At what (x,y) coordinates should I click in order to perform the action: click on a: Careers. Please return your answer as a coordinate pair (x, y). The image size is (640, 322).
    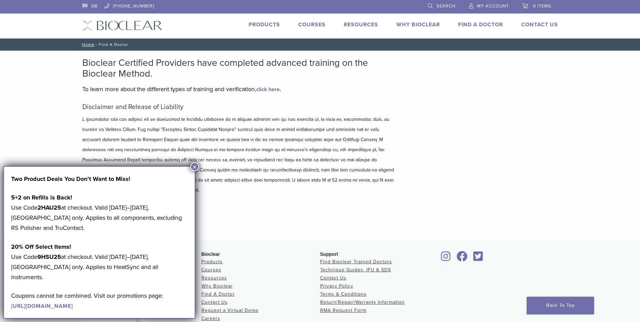
    Looking at the image, I should click on (211, 318).